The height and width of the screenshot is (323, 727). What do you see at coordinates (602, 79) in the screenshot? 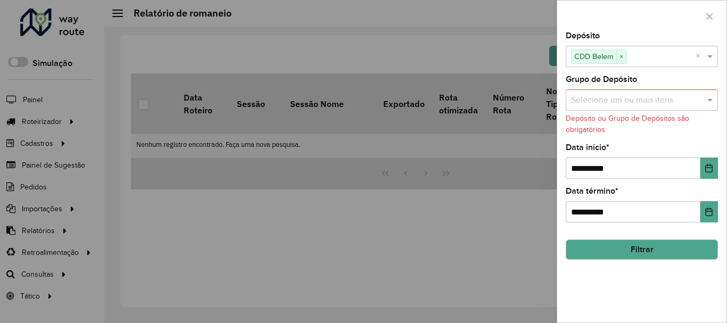
I see `label: Grupo de Depósito` at bounding box center [602, 79].